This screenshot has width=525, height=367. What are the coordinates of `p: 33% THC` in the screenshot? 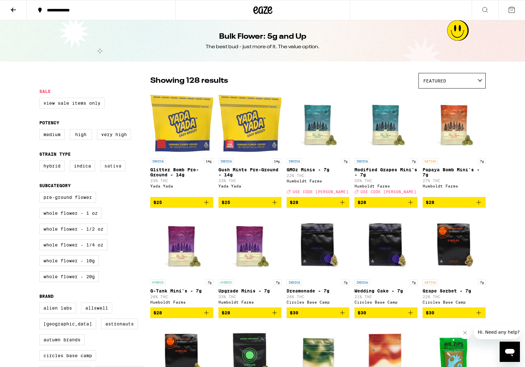 It's located at (250, 296).